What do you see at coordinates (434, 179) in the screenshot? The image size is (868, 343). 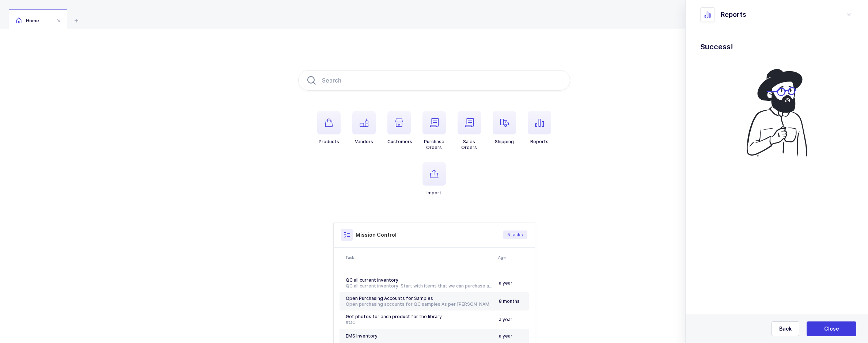 I see `button: Import` at bounding box center [434, 179].